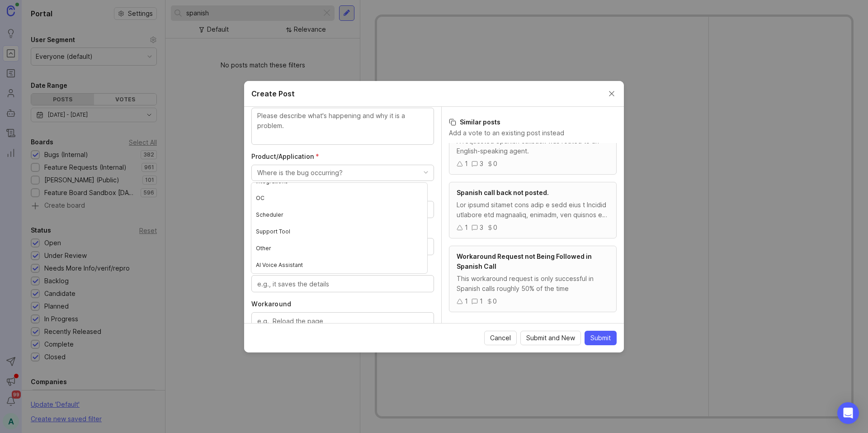 Image resolution: width=868 pixels, height=433 pixels. Describe the element at coordinates (533, 283) in the screenshot. I see `div: This workaround request is only successful in Spanish calls roughly 50% of the time` at that location.